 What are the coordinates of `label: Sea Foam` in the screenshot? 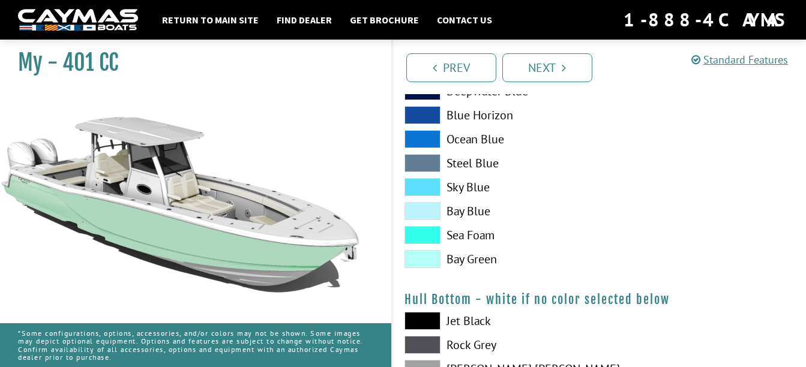 It's located at (496, 235).